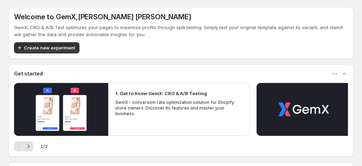 This screenshot has height=166, width=362. What do you see at coordinates (28, 74) in the screenshot?
I see `h3: Get started` at bounding box center [28, 74].